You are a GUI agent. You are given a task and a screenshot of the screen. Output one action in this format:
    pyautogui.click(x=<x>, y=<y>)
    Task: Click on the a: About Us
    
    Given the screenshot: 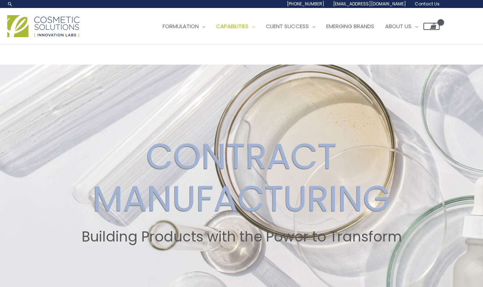 What is the action you would take?
    pyautogui.click(x=402, y=26)
    